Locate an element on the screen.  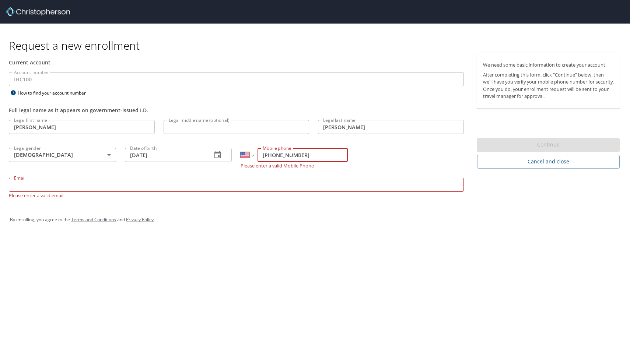
p: Please enter a valid Mobile Phone is located at coordinates (294, 165).